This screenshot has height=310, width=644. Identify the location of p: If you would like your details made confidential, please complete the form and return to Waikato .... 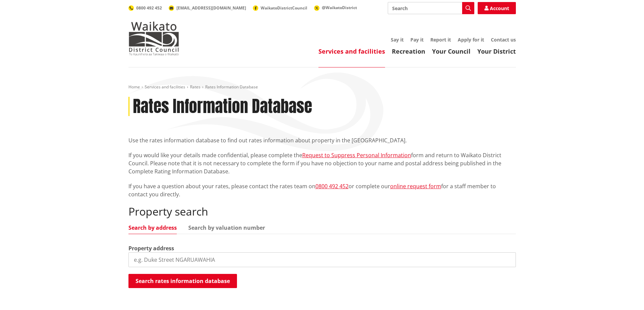
(322, 163).